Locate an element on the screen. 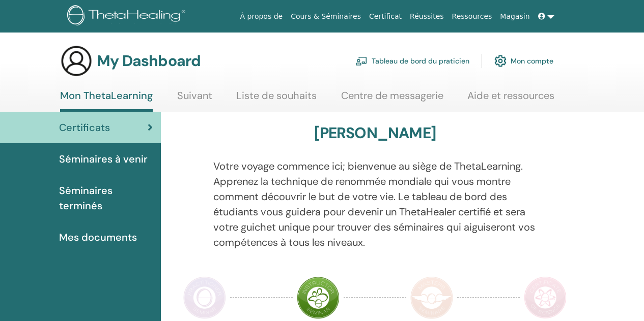 This screenshot has height=321, width=644. p: Votre voyage commence ici; bienvenue au siège de ThetaLearning. Apprenez la technique de renommée... is located at coordinates (375, 204).